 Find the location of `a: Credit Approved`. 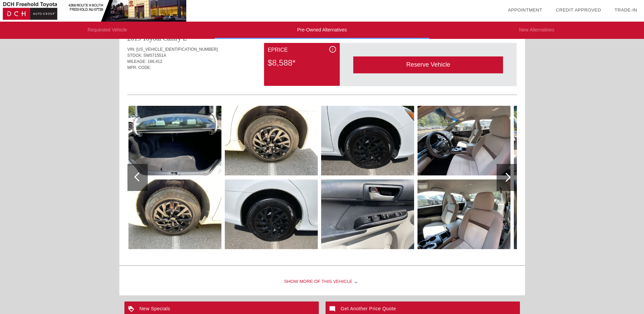

a: Credit Approved is located at coordinates (579, 10).